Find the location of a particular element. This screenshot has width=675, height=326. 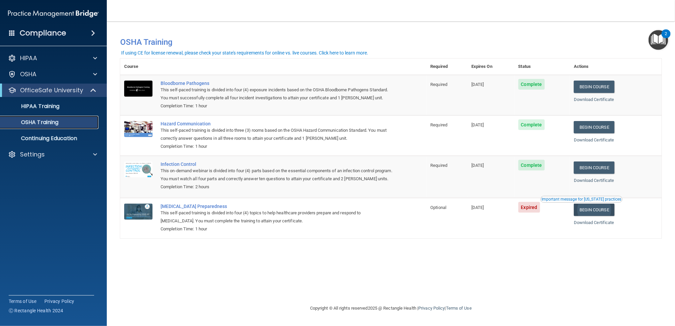

div: This self-paced training is divided into four (4) topics to help healthcare providers prepare and... is located at coordinates (277, 217).